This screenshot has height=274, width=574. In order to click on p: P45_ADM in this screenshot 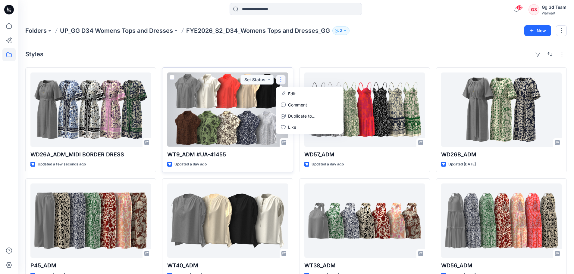, I will do `click(91, 266)`.